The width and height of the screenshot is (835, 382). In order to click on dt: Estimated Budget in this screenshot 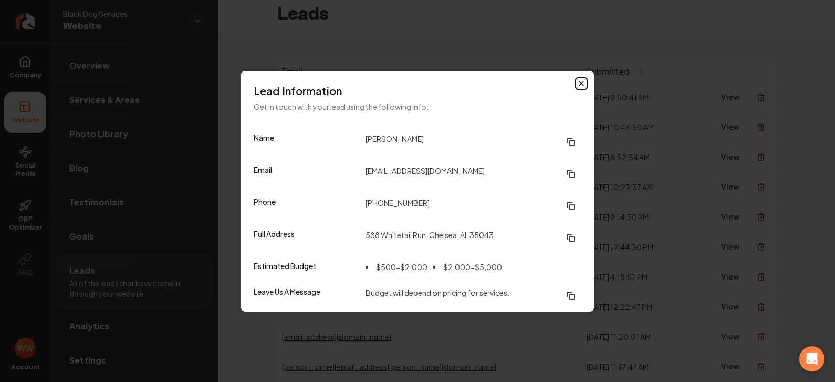, I will do `click(305, 267)`.